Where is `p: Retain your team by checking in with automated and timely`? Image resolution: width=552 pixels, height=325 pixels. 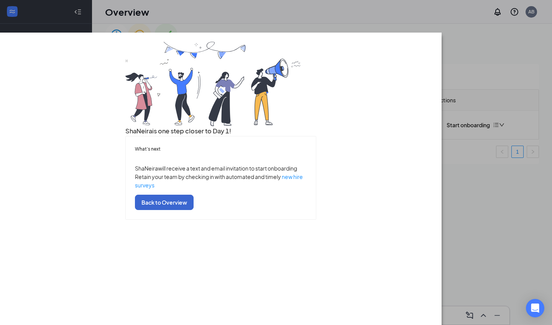
p: Retain your team by checking in with automated and timely is located at coordinates (221, 181).